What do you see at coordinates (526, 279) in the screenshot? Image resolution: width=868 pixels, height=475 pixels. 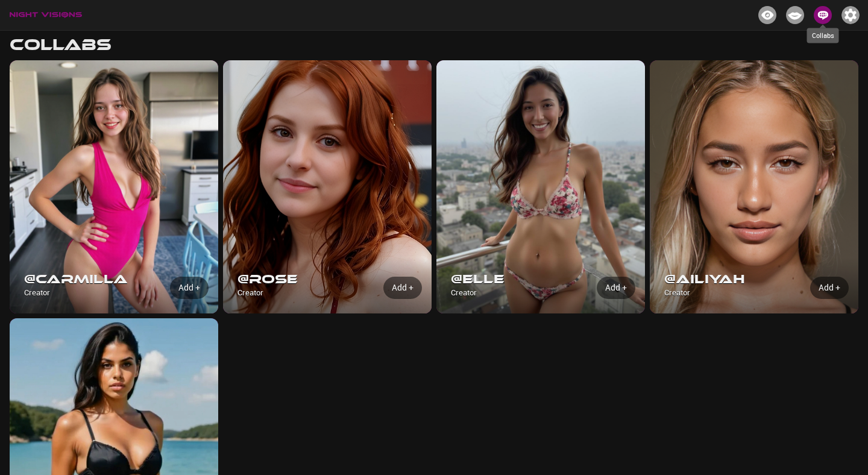 I see `h2: @Elle` at bounding box center [526, 279].